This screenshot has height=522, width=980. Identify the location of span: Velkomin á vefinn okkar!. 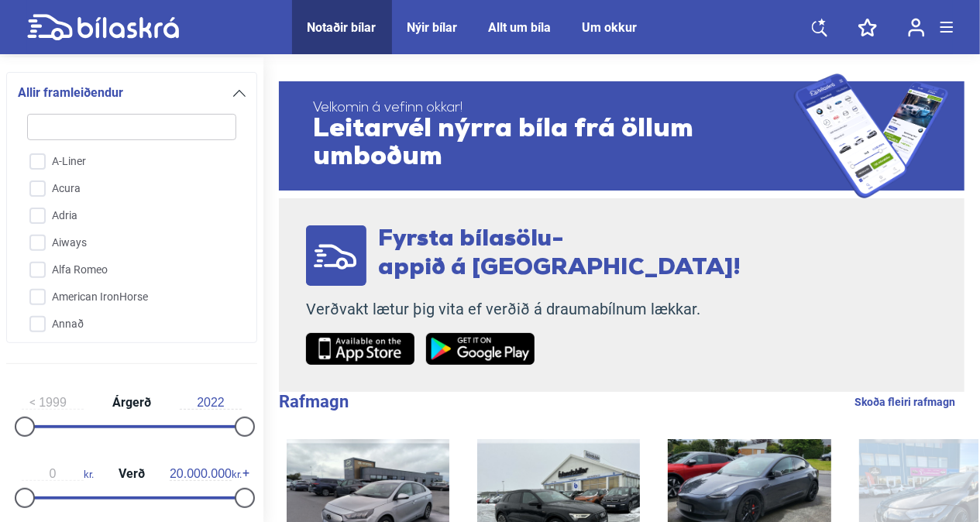
(553, 109).